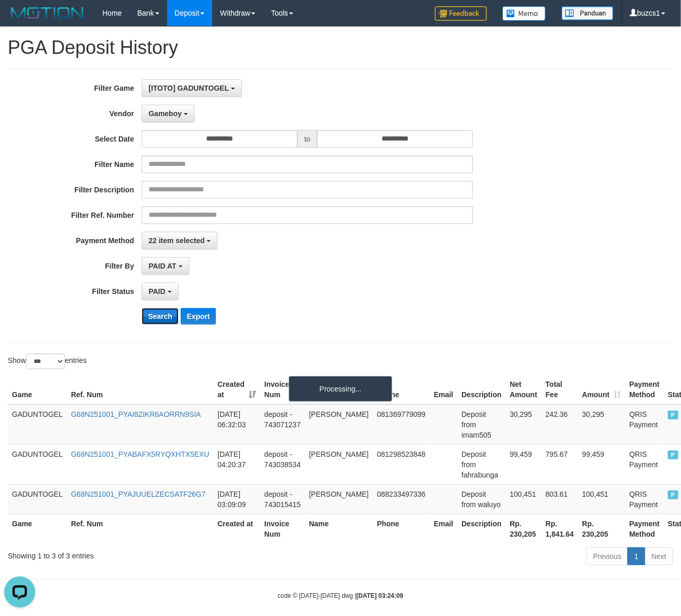 The image size is (681, 616). I want to click on button: Export, so click(199, 317).